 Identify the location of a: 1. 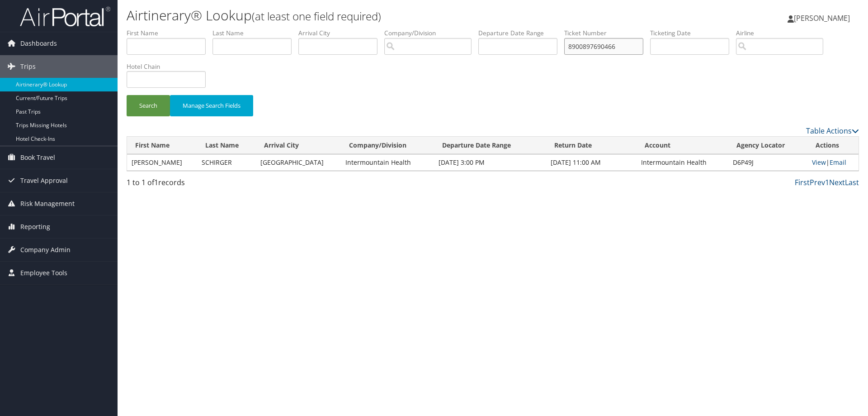
(827, 182).